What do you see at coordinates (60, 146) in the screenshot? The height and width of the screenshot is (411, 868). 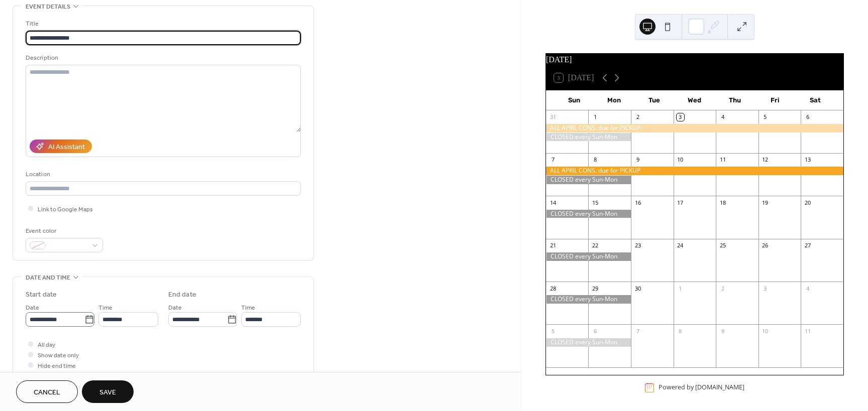 I see `button: AI Assistant` at bounding box center [60, 146].